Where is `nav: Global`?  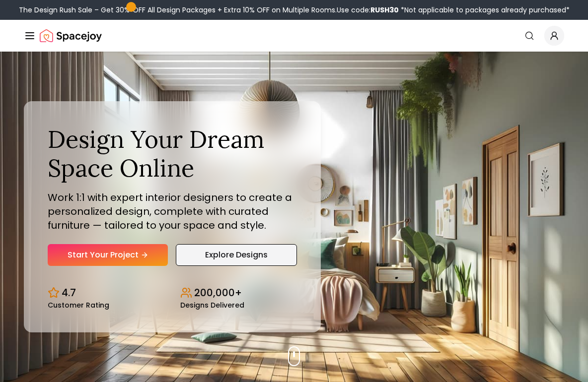 nav: Global is located at coordinates (294, 36).